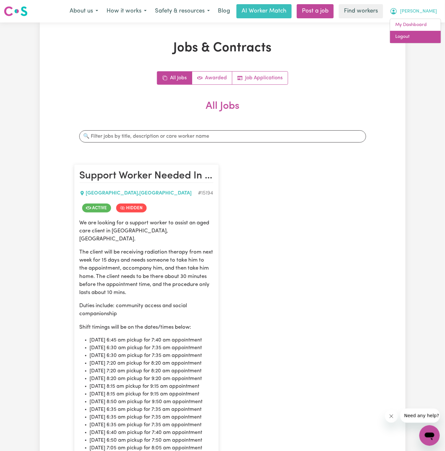 This screenshot has height=451, width=445. Describe the element at coordinates (212, 78) in the screenshot. I see `a: Active jobs` at that location.